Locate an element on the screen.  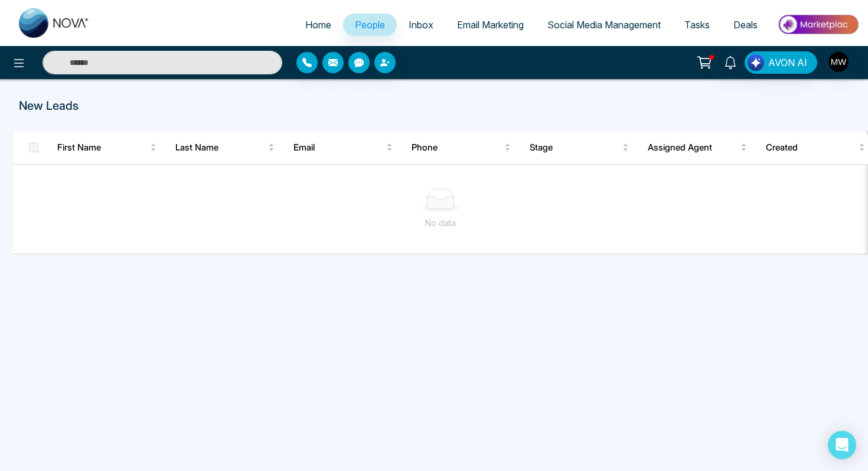
a: Social Media Management is located at coordinates (604, 25).